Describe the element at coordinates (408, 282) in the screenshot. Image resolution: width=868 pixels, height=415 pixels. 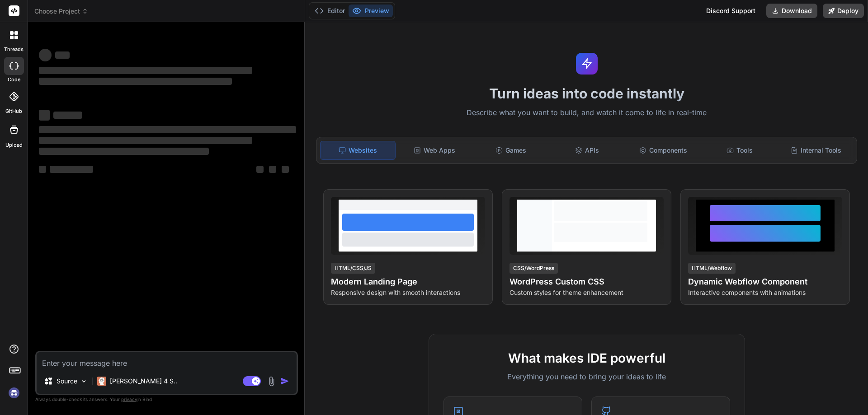
I see `h4: Modern Landing Page` at that location.